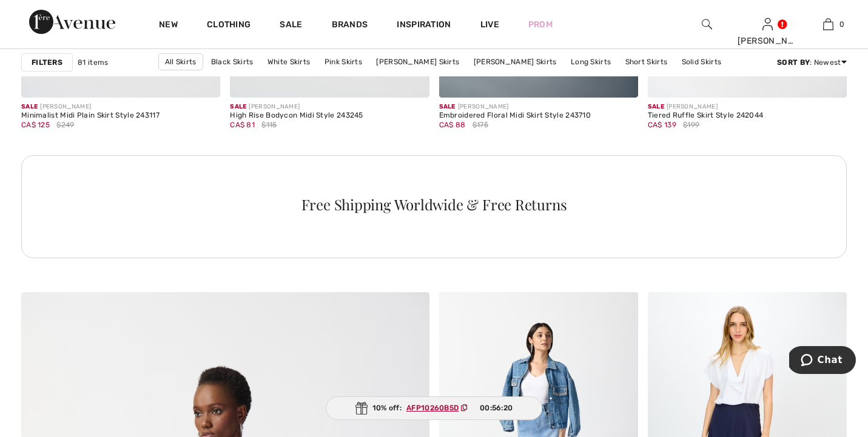 The width and height of the screenshot is (868, 437). I want to click on ins: AFP10260B5D, so click(432, 408).